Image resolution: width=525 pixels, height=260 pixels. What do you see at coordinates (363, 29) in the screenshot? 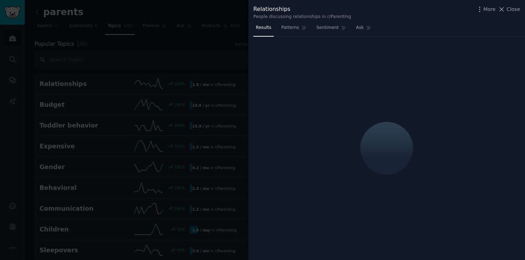
I see `a: Ask` at bounding box center [363, 29].